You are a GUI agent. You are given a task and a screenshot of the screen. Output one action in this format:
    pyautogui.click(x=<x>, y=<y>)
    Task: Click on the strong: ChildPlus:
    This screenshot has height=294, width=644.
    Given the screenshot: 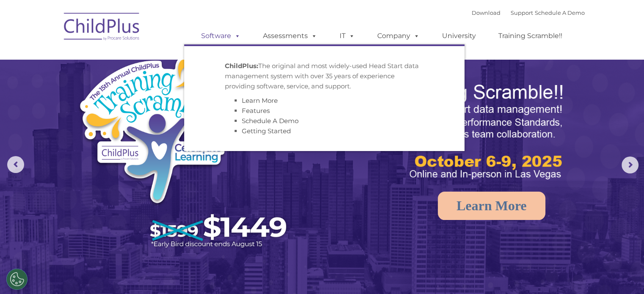 What is the action you would take?
    pyautogui.click(x=241, y=66)
    